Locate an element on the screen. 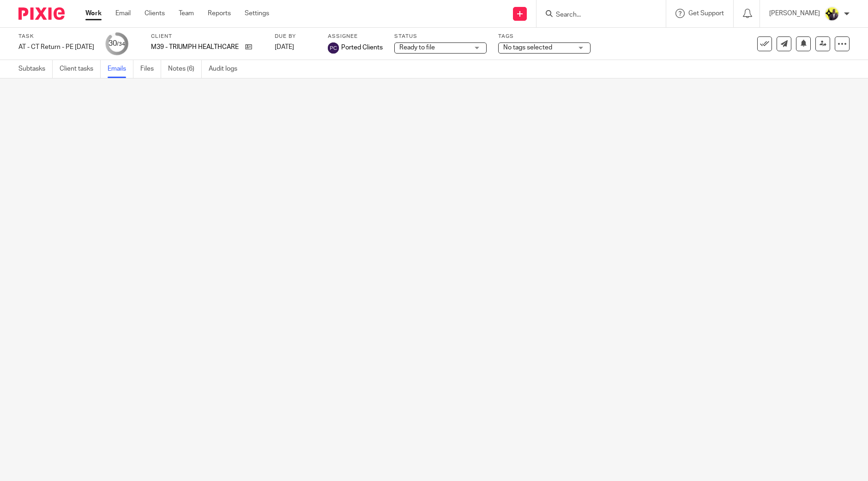 This screenshot has height=481, width=868. p: M39 - TRIUMPH HEALTHCARE LTD is located at coordinates (196, 47).